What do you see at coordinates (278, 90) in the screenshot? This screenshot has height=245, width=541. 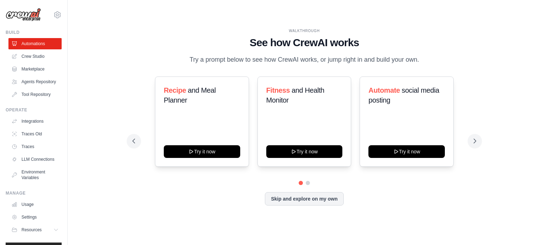 I see `span: Fitness` at bounding box center [278, 90].